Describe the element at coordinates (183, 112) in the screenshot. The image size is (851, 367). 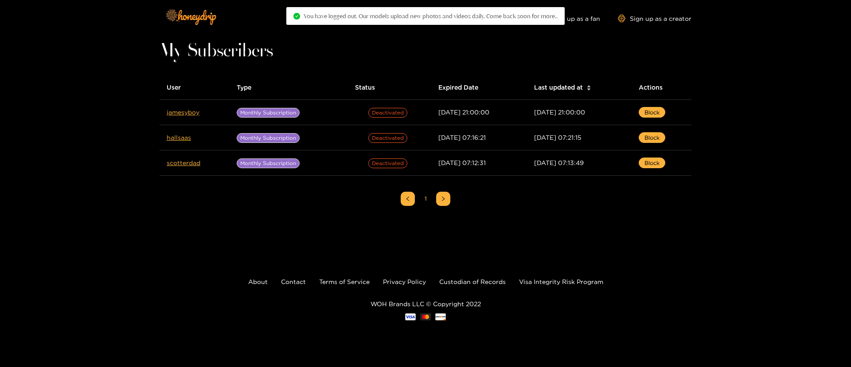
I see `a: jamesyboy` at that location.